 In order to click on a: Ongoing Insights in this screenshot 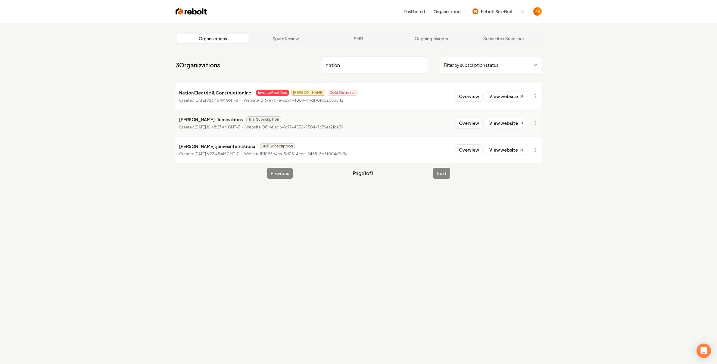, I will do `click(431, 39)`.